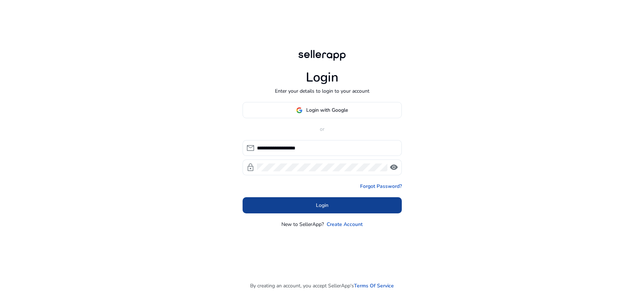 This screenshot has width=644, height=296. Describe the element at coordinates (303, 224) in the screenshot. I see `p: New to SellerApp?` at that location.